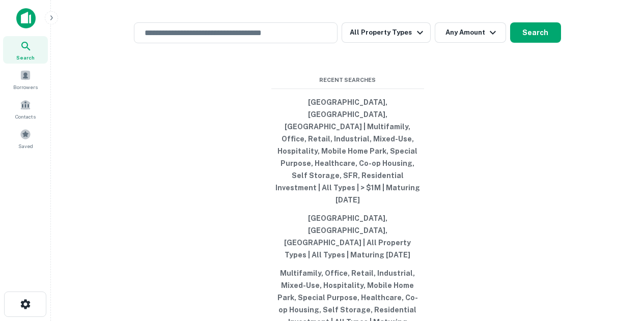 The image size is (644, 321). Describe the element at coordinates (25, 146) in the screenshot. I see `span: Saved` at that location.